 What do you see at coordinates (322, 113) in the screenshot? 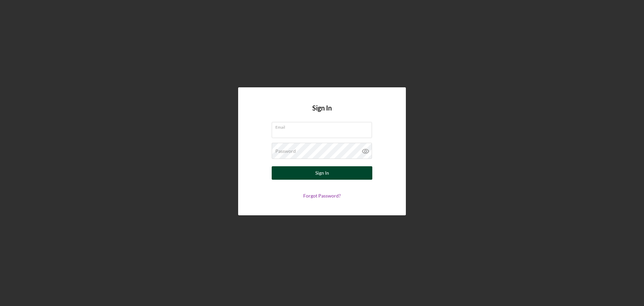
I see `h4: Sign In` at bounding box center [322, 113].